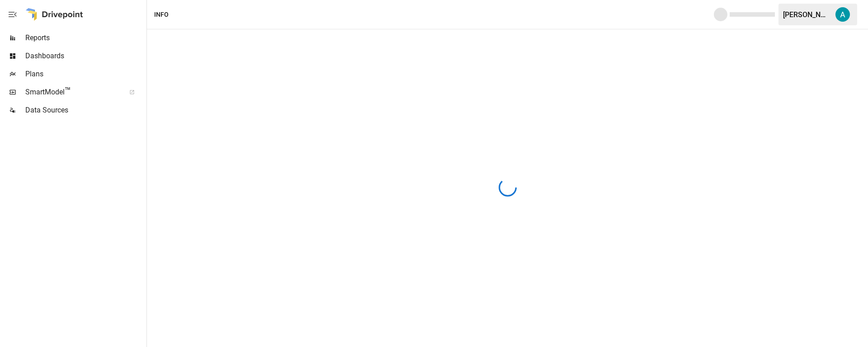 This screenshot has height=347, width=868. Describe the element at coordinates (843, 14) in the screenshot. I see `button: Aubrey Perona` at that location.